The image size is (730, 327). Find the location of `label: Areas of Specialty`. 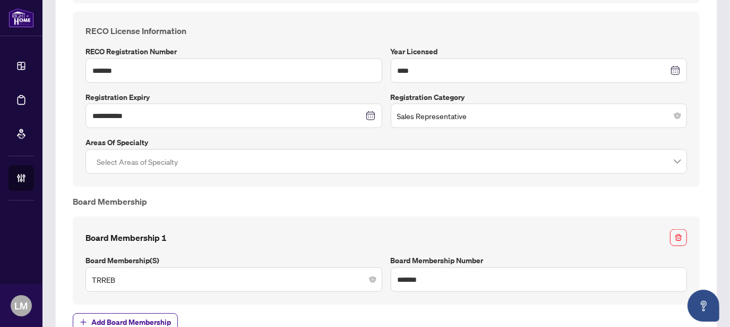

label: Areas of Specialty is located at coordinates (386, 142).